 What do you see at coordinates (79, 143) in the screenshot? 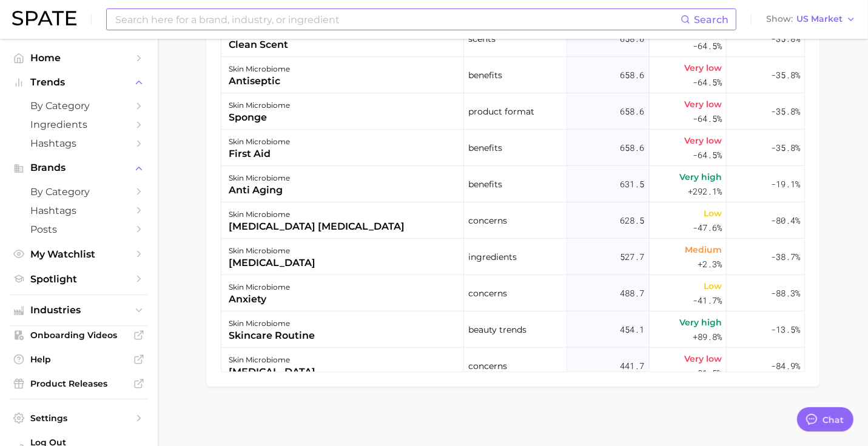
I see `span: Hashtags` at bounding box center [79, 143].